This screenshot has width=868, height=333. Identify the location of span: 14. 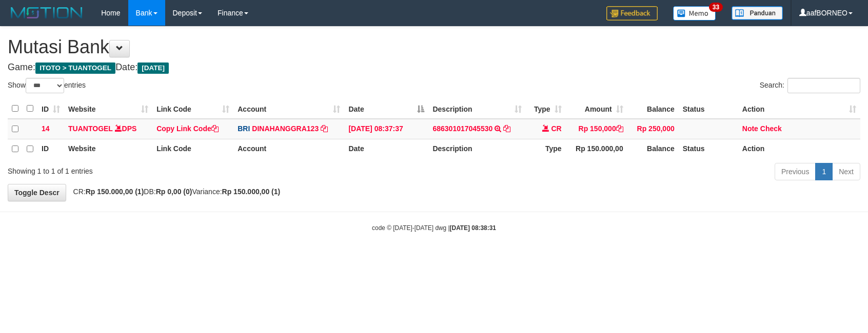
(46, 129).